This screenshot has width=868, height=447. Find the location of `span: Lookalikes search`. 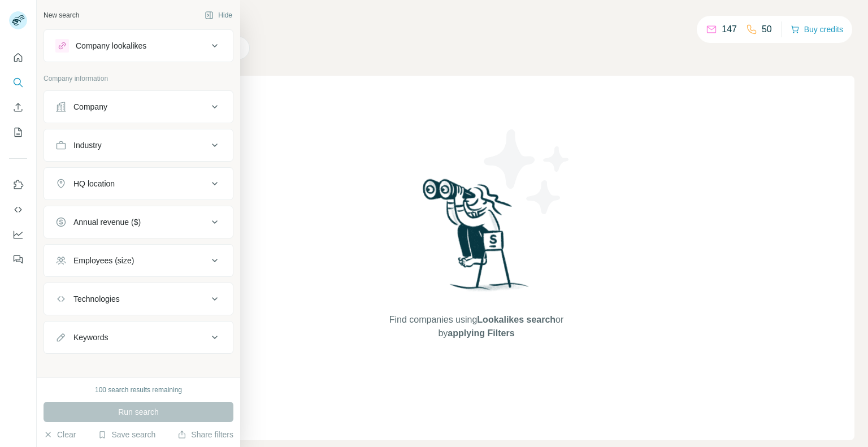

span: Lookalikes search is located at coordinates (516, 319).